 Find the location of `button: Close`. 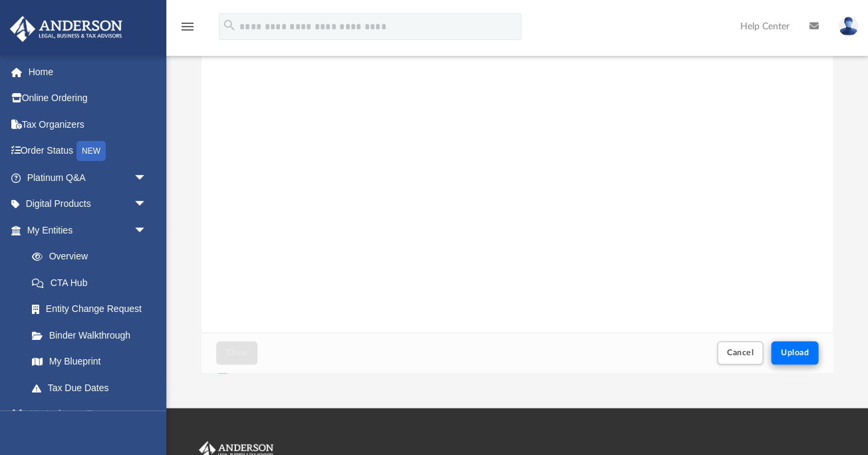

button: Close is located at coordinates (237, 353).